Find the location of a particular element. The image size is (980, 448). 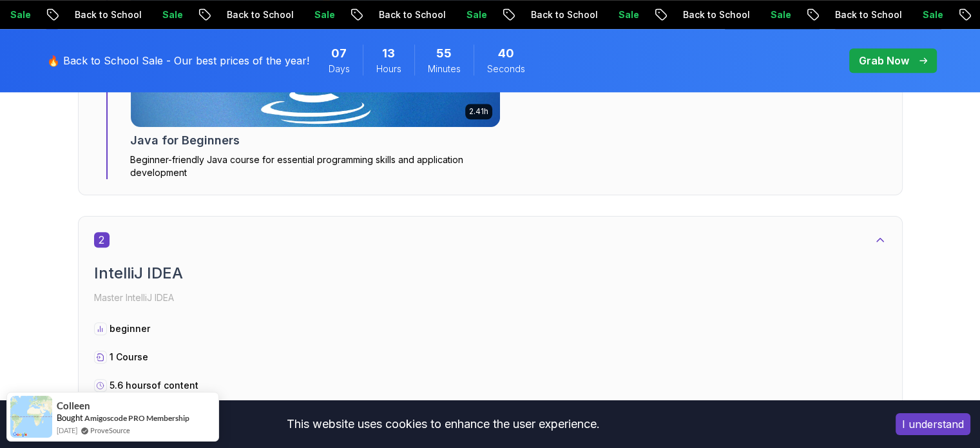

span: 40 Seconds is located at coordinates (506, 54).